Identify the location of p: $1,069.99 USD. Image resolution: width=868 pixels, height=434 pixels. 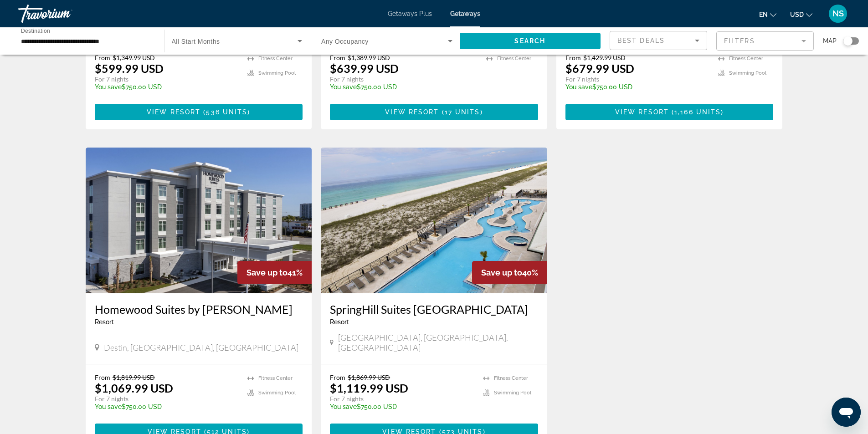
(134, 388).